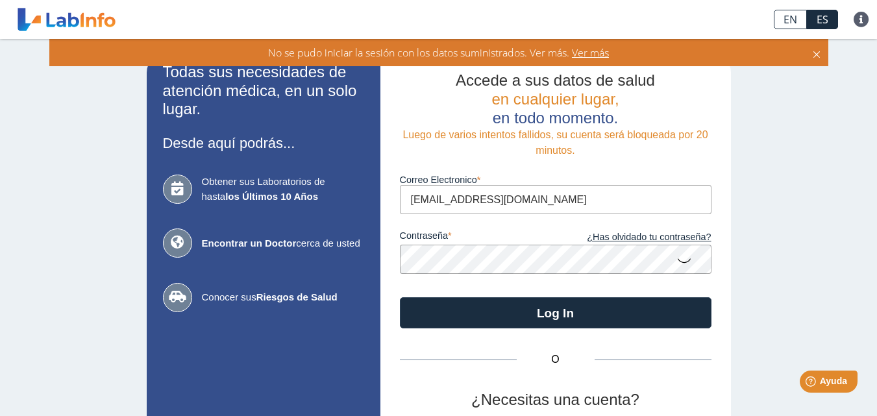 The height and width of the screenshot is (416, 877). What do you see at coordinates (249, 243) in the screenshot?
I see `b: Encontrar un Doctor` at bounding box center [249, 243].